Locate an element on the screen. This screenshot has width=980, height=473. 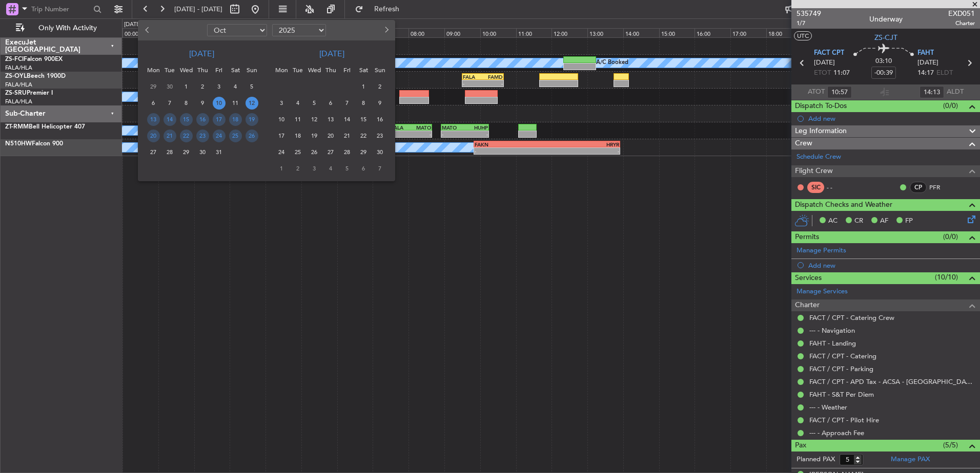
div: 11-10-2025 is located at coordinates (235, 103).